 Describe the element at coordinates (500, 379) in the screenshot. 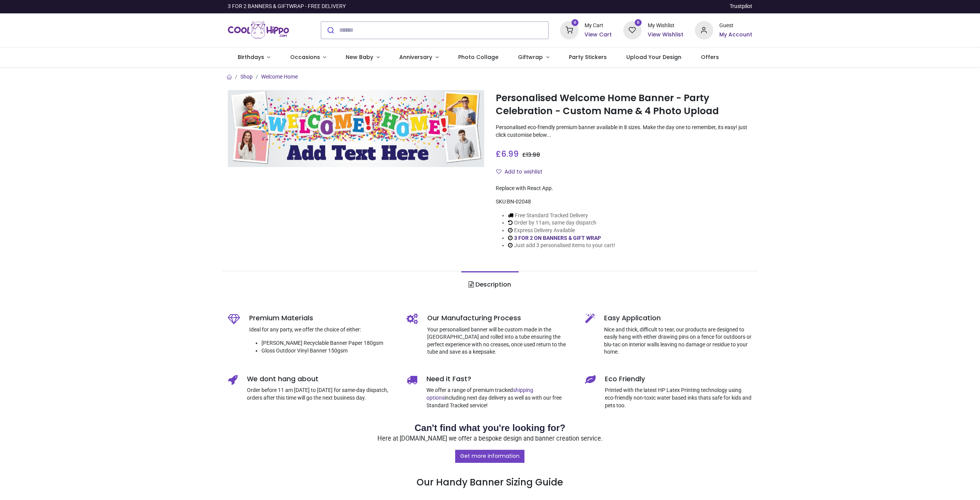

I see `h5: Need it Fast?` at that location.